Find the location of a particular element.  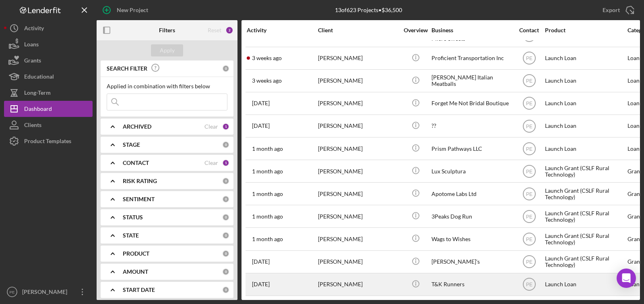

time: 2025-06-28 00:50 is located at coordinates (261, 284).